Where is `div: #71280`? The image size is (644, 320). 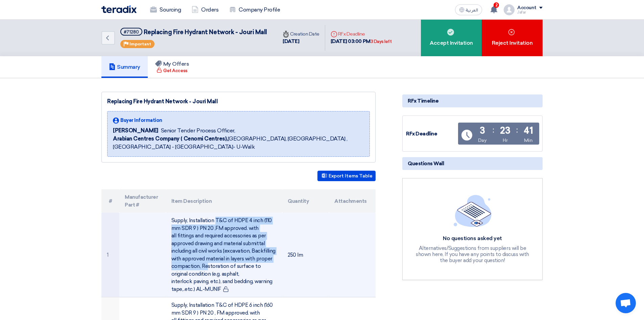
div: #71280 is located at coordinates (131, 31).